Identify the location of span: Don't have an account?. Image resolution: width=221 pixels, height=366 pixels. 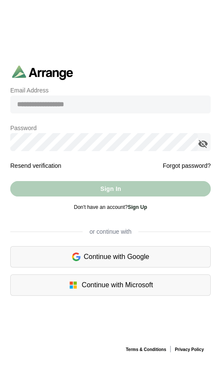
(110, 207).